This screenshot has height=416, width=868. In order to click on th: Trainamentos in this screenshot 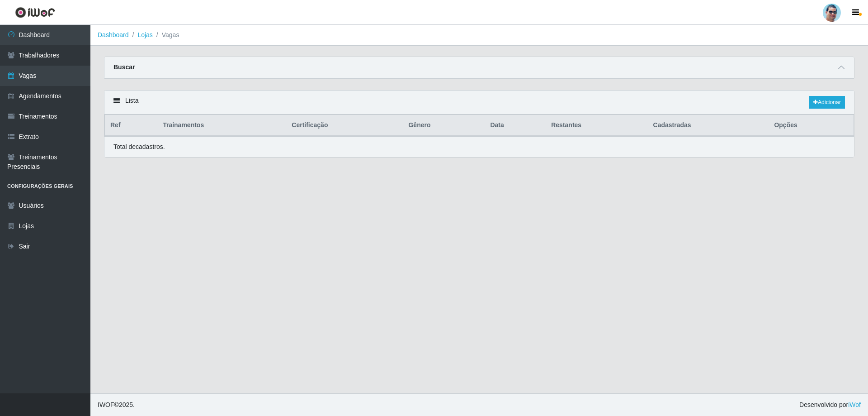, I will do `click(221, 126)`.